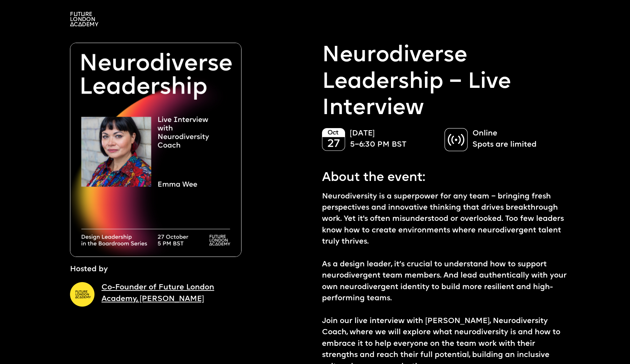 Image resolution: width=630 pixels, height=364 pixels. What do you see at coordinates (84, 19) in the screenshot?
I see `img: A logo saying in 3 lines: Future London Academy` at bounding box center [84, 19].